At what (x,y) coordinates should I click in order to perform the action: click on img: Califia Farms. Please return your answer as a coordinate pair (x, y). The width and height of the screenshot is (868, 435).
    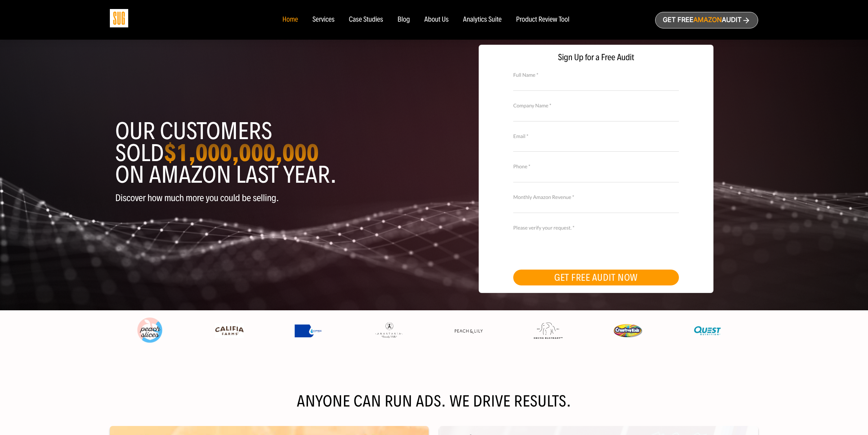
    Looking at the image, I should click on (229, 331).